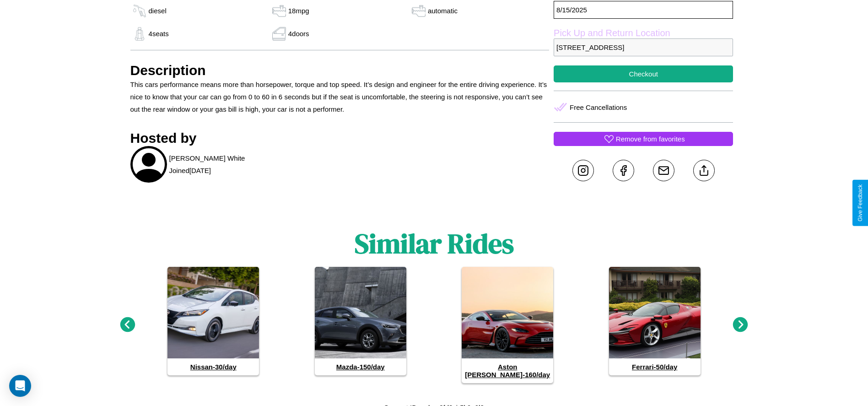 Image resolution: width=868 pixels, height=406 pixels. Describe the element at coordinates (299, 33) in the screenshot. I see `p: 4 doors` at that location.